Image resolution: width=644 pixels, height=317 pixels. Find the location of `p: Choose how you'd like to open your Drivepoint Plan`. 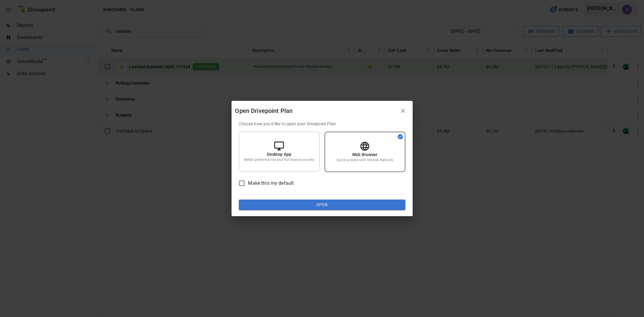

p: Choose how you'd like to open your Drivepoint Plan is located at coordinates (322, 124).